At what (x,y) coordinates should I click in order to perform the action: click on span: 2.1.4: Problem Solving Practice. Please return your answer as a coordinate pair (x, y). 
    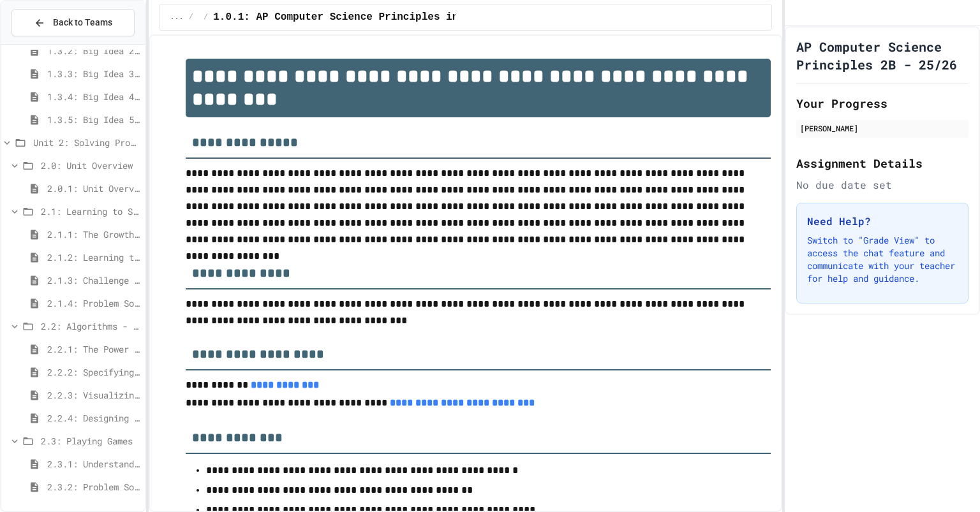
    Looking at the image, I should click on (93, 303).